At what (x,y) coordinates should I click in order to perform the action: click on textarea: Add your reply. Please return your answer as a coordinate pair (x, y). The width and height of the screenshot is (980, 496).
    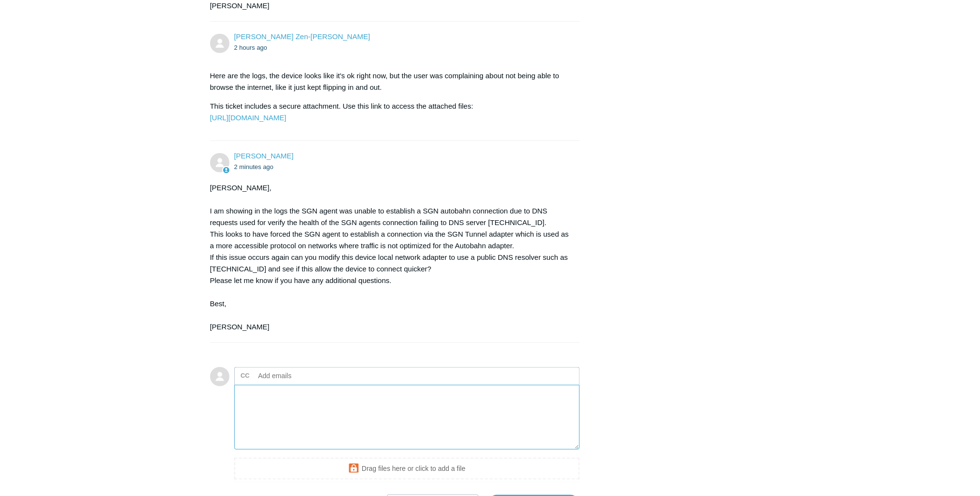
    Looking at the image, I should click on (407, 417).